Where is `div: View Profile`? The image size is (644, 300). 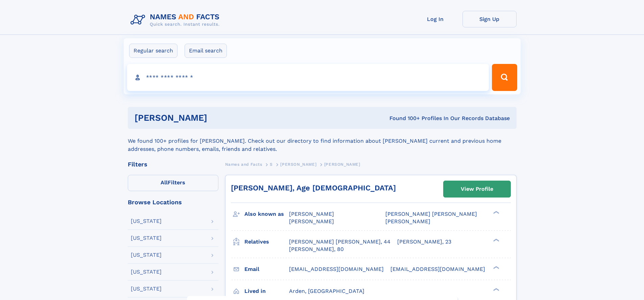 div: View Profile is located at coordinates (477, 189).